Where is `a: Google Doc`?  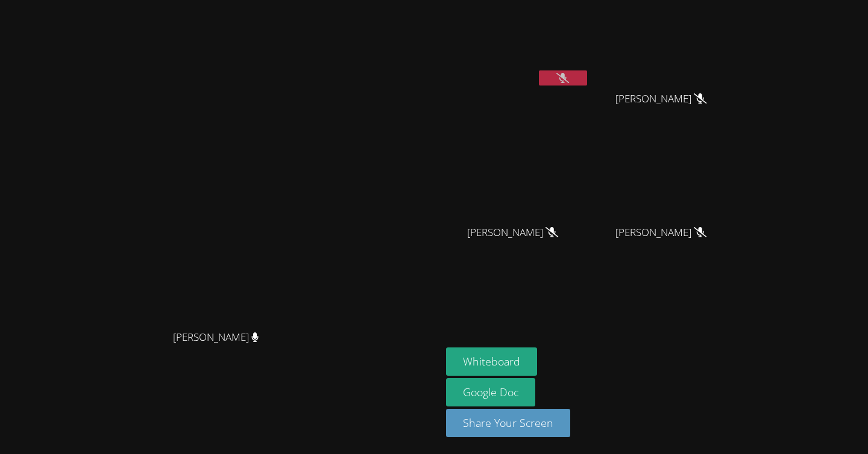
a: Google Doc is located at coordinates (490, 392).